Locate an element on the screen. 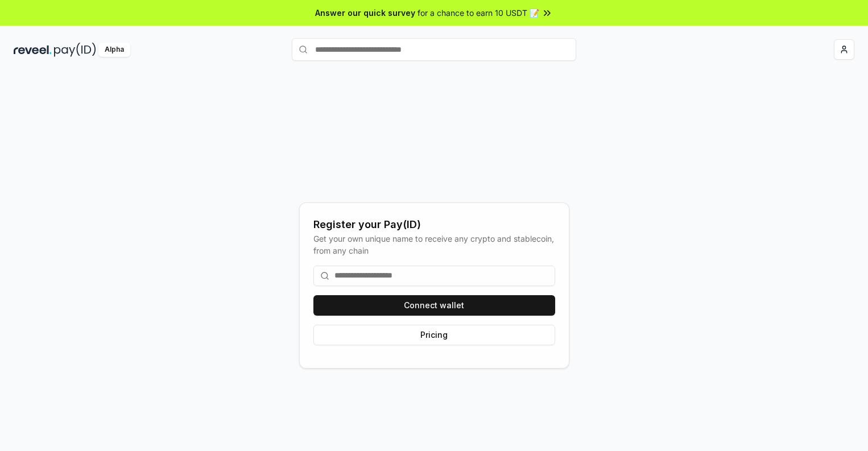  div: Alpha is located at coordinates (114, 50).